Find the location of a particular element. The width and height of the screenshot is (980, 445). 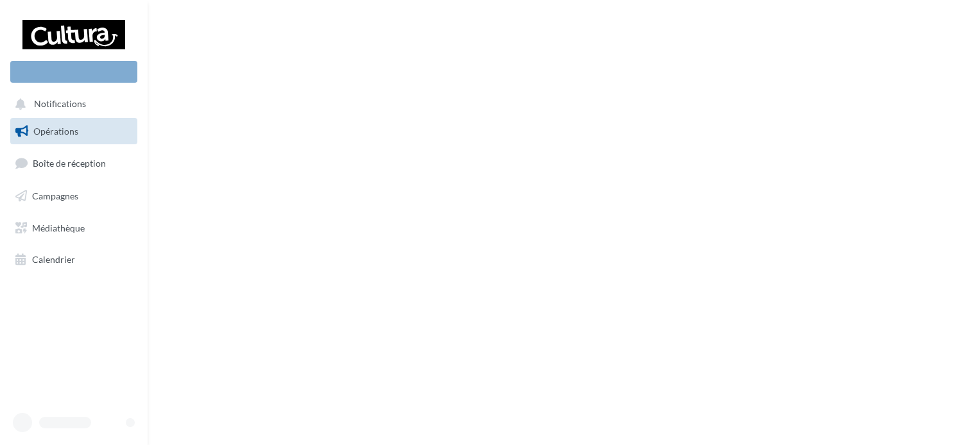

span: Calendrier is located at coordinates (53, 259).